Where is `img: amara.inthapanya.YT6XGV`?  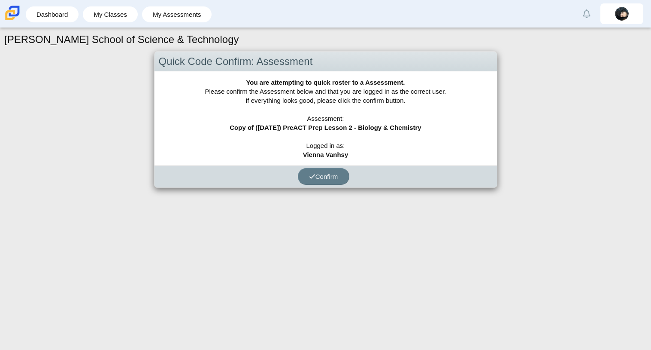 img: amara.inthapanya.YT6XGV is located at coordinates (622, 14).